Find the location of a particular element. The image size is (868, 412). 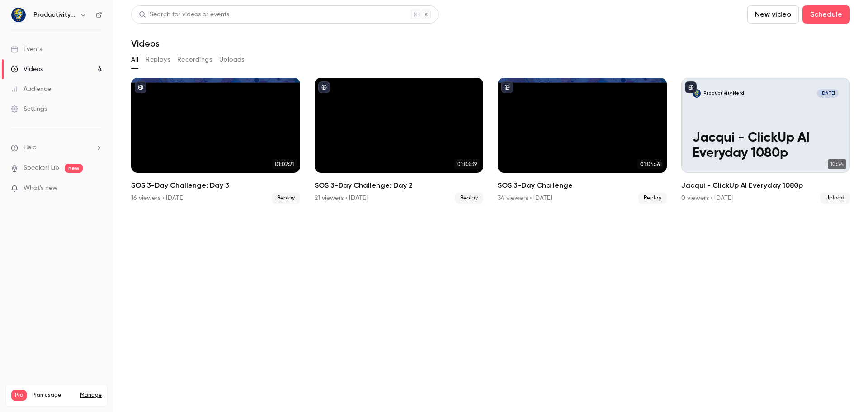

a: SpeakerHub is located at coordinates (42, 168).